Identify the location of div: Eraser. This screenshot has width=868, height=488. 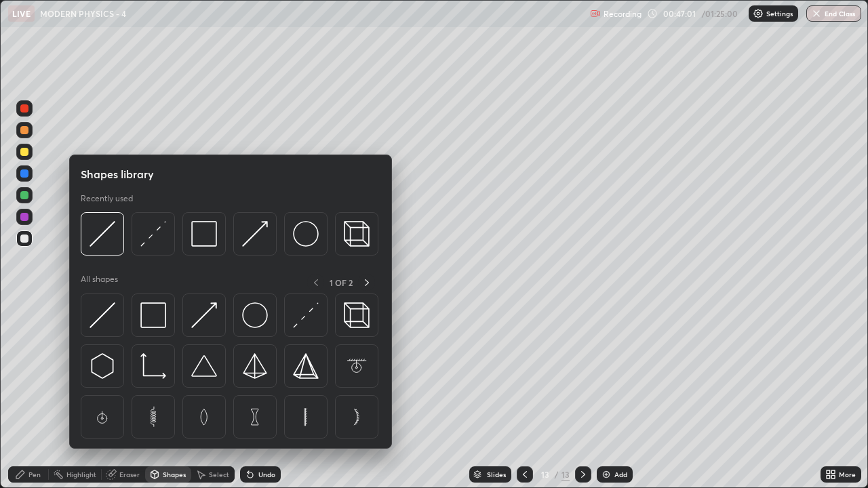
(130, 474).